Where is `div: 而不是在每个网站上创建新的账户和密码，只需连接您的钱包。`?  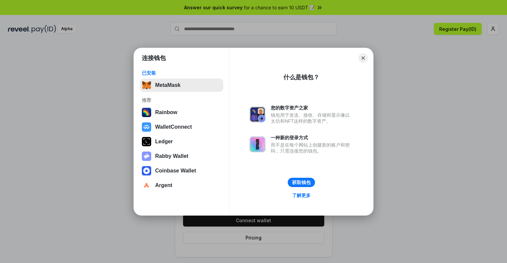
div: 而不是在每个网站上创建新的账户和密码，只需连接您的钱包。 is located at coordinates (312, 148).